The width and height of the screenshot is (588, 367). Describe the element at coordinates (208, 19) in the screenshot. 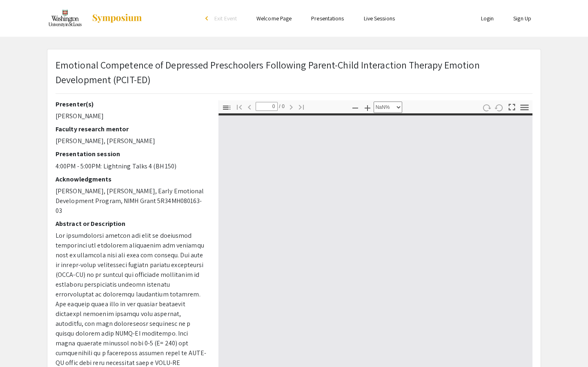

I see `div: arrow_back_ios` at that location.